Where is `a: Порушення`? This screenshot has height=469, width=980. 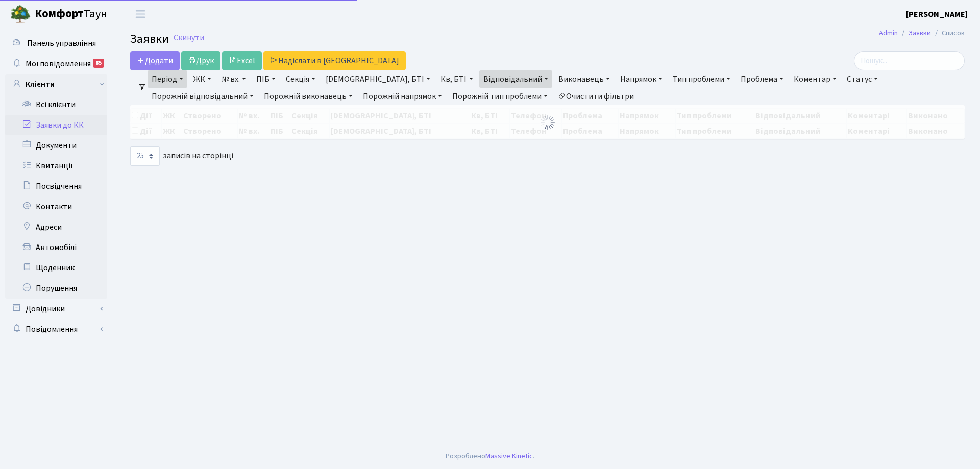 a: Порушення is located at coordinates (56, 288).